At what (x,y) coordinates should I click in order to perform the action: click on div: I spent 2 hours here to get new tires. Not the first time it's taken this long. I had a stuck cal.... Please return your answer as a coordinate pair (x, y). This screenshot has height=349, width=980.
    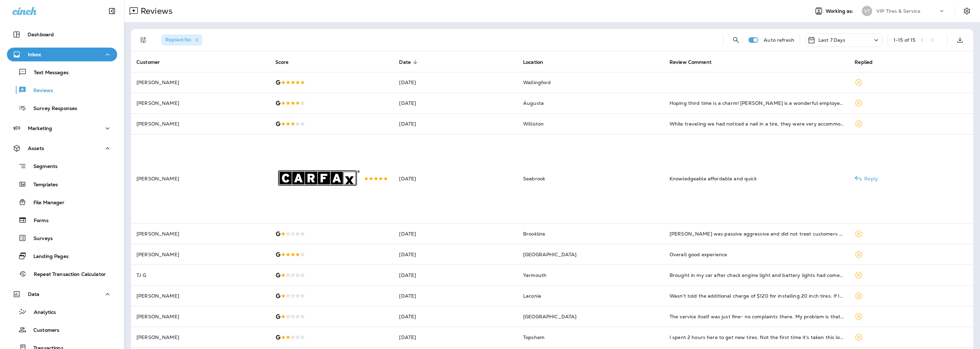
    Looking at the image, I should click on (756, 337).